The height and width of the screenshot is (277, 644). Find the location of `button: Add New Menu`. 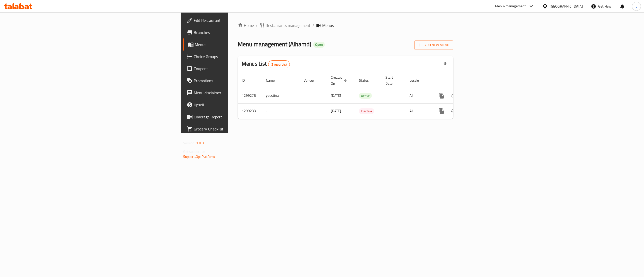

button: Add New Menu is located at coordinates (434, 45).